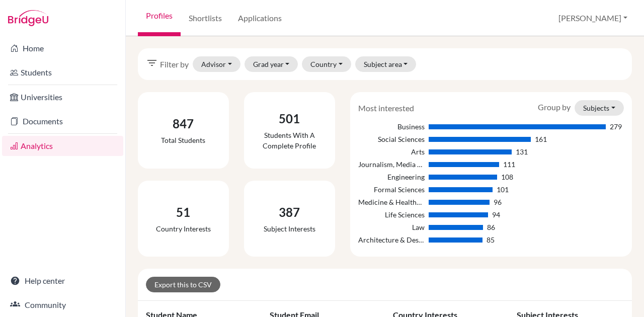  Describe the element at coordinates (540, 139) in the screenshot. I see `div: 161` at that location.